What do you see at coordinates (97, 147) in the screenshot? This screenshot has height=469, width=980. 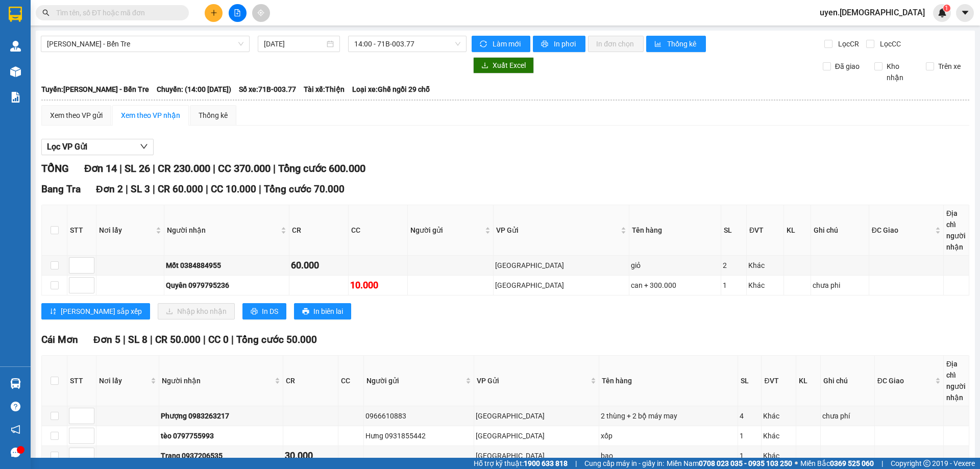 I see `button: Lọc VP Gửi` at bounding box center [97, 147].